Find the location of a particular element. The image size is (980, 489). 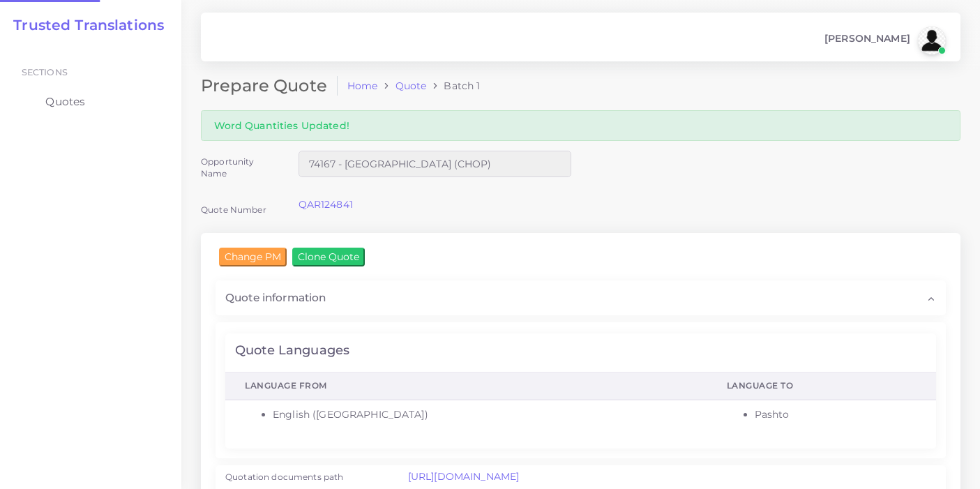

img: avatar is located at coordinates (932, 40).